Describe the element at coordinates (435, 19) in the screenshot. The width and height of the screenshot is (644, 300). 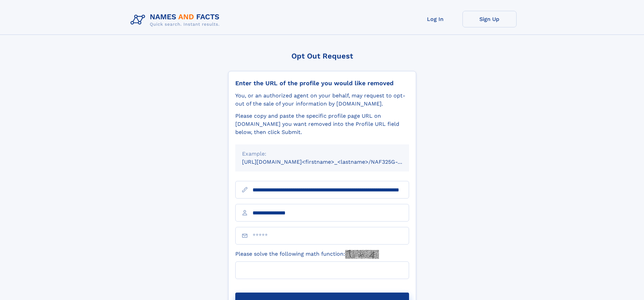
I see `a: Log In` at that location.